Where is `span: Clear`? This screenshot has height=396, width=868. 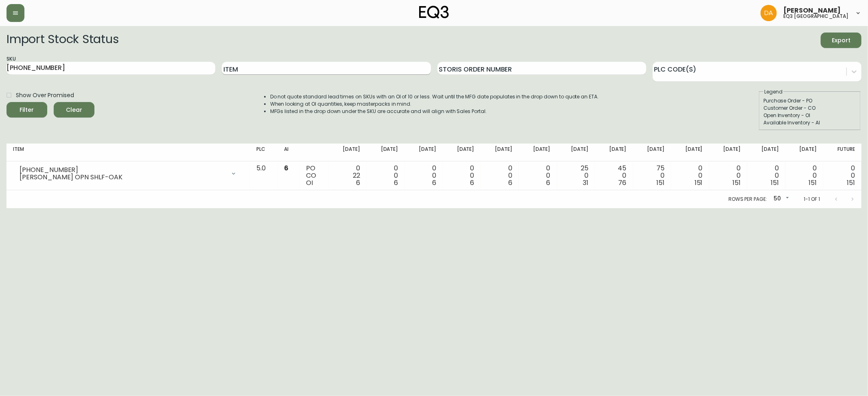
span: Clear is located at coordinates (74, 110).